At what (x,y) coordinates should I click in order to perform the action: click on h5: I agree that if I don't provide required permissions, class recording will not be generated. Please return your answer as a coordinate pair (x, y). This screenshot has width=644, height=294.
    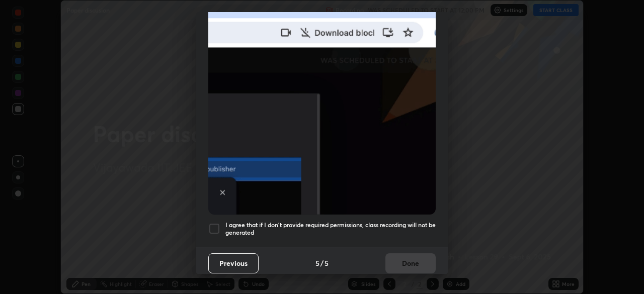
    Looking at the image, I should click on (330, 229).